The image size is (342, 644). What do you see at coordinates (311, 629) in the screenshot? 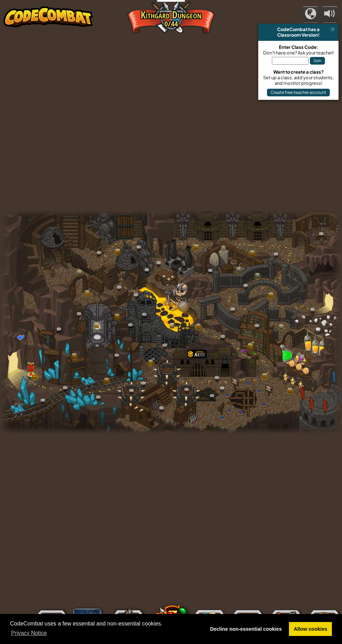
I see `a: allow cookies` at bounding box center [311, 629].